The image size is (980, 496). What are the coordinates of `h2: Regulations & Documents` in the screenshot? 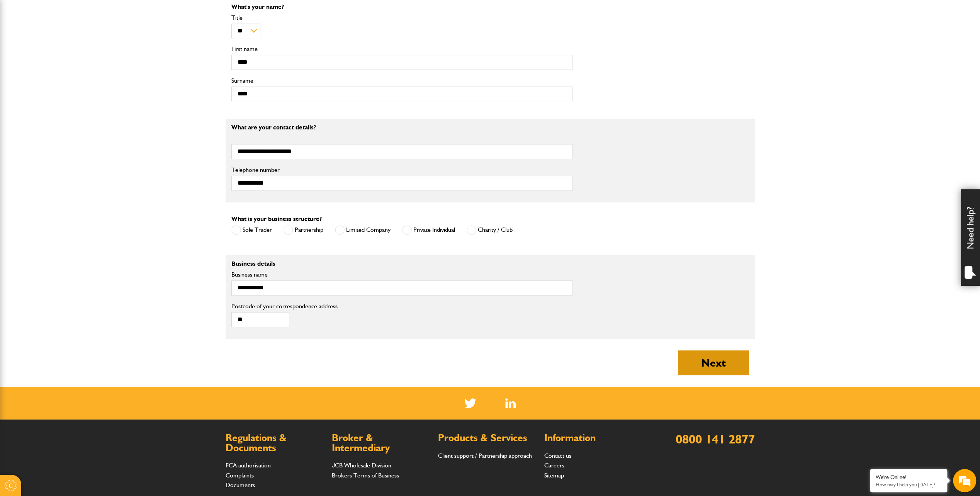 It's located at (275, 442).